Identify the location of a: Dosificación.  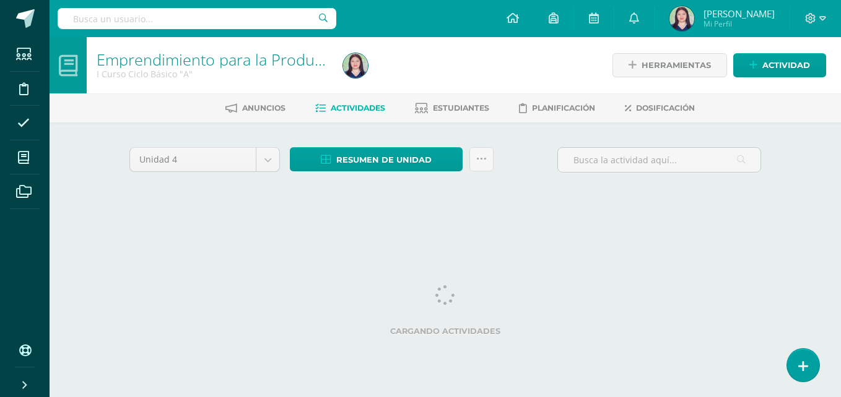
(659, 108).